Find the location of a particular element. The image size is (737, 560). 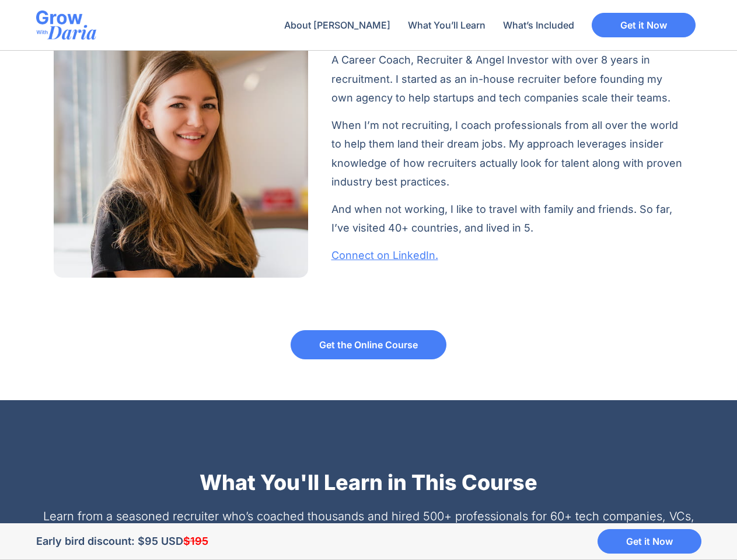

p: Learn from a seasoned recruiter who’s coached thousands and hired 500+ professionals for 60+ tech... is located at coordinates (368, 525).